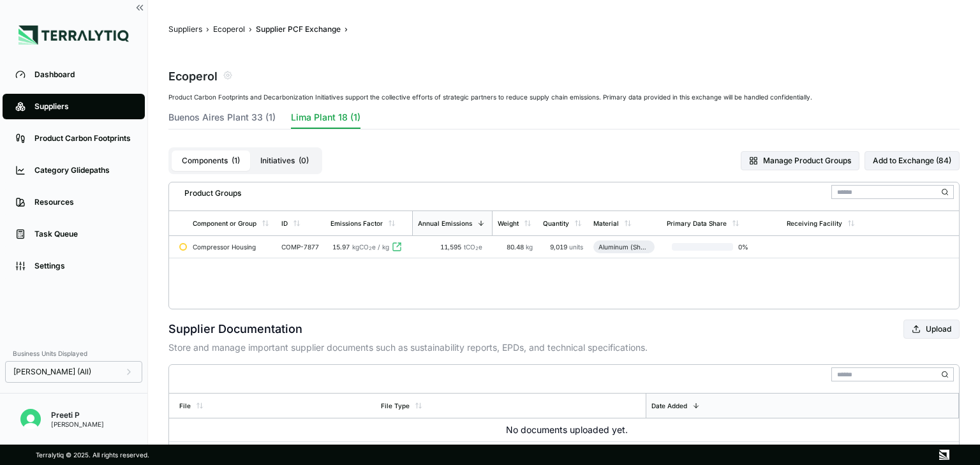 This screenshot has height=465, width=980. Describe the element at coordinates (556, 224) in the screenshot. I see `div: Quantity` at that location.